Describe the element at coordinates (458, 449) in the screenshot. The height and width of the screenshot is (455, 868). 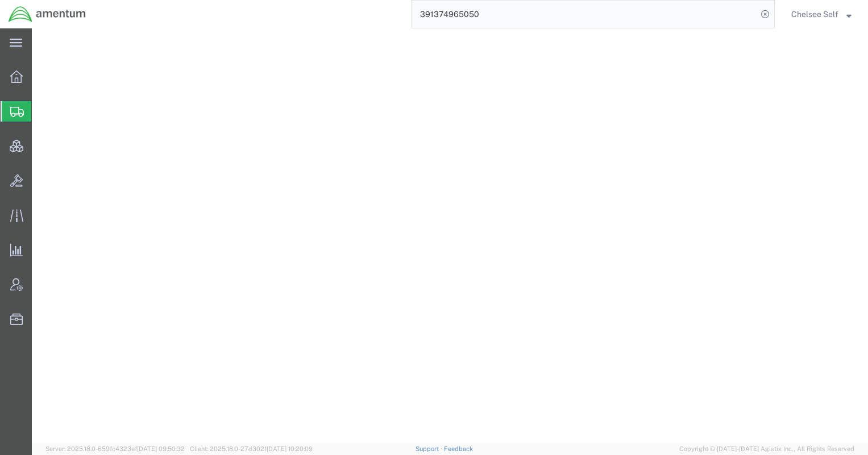
I see `a: Feedback` at that location.